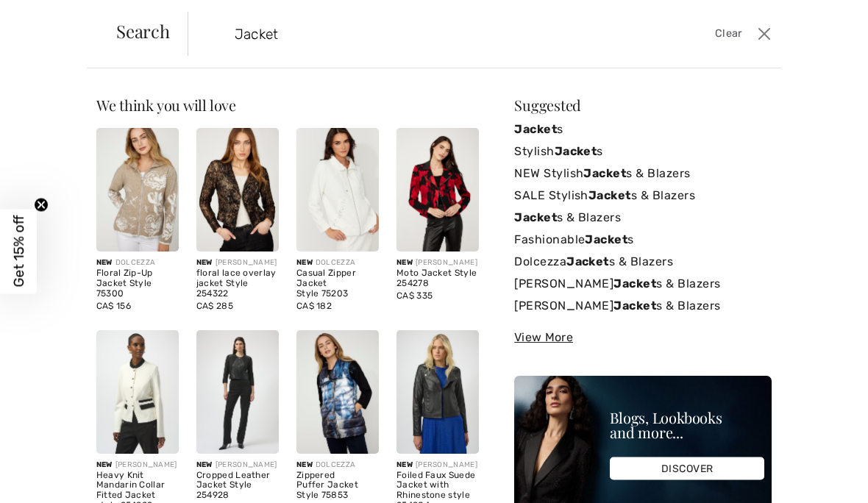 The image size is (868, 503). What do you see at coordinates (238, 190) in the screenshot?
I see `img: floral lace overlay jacket Style 254322. Copper/Black` at bounding box center [238, 190].